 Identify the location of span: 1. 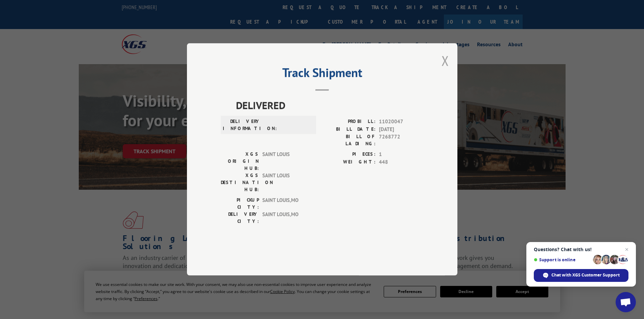
(401, 155).